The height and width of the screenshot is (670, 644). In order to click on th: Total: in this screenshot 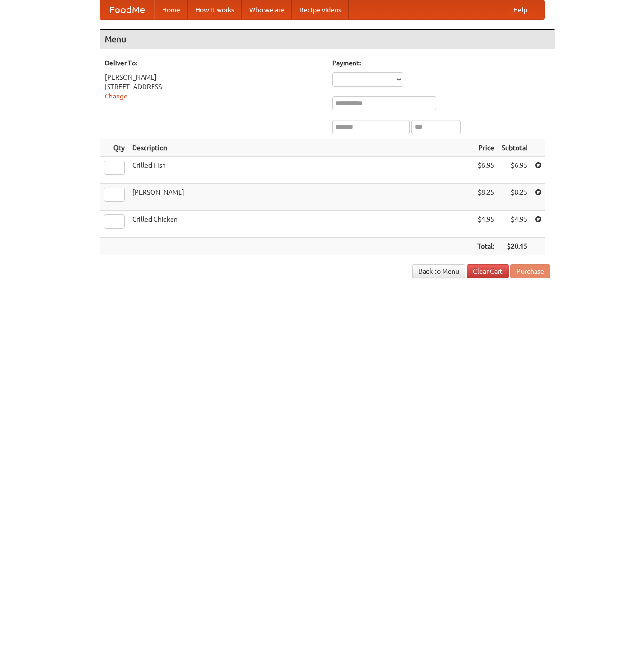, I will do `click(486, 247)`.